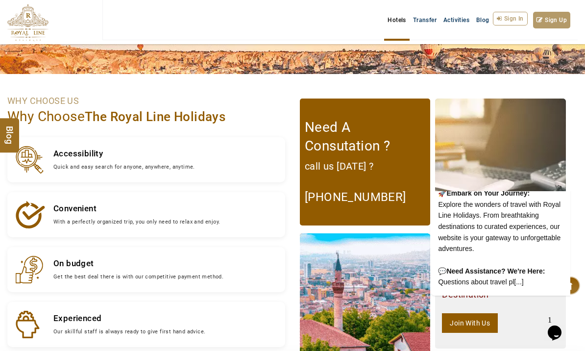  Describe the element at coordinates (137, 208) in the screenshot. I see `p: Convenient` at that location.